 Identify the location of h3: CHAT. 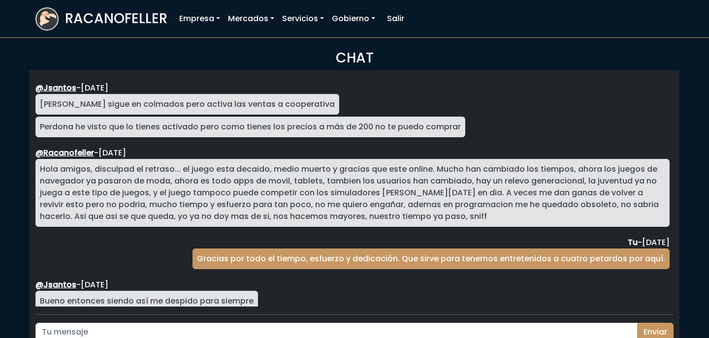
(355, 58).